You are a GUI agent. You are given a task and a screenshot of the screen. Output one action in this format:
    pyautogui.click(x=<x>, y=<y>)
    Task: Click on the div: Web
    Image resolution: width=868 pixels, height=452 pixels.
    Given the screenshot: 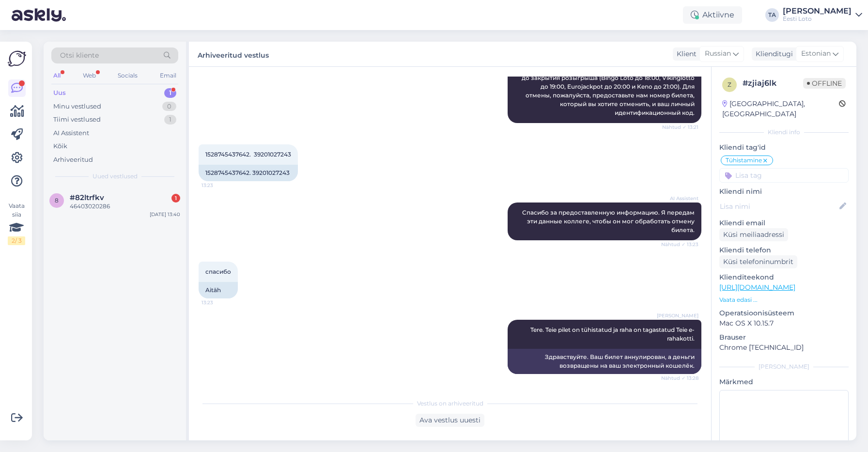 What is the action you would take?
    pyautogui.click(x=90, y=75)
    